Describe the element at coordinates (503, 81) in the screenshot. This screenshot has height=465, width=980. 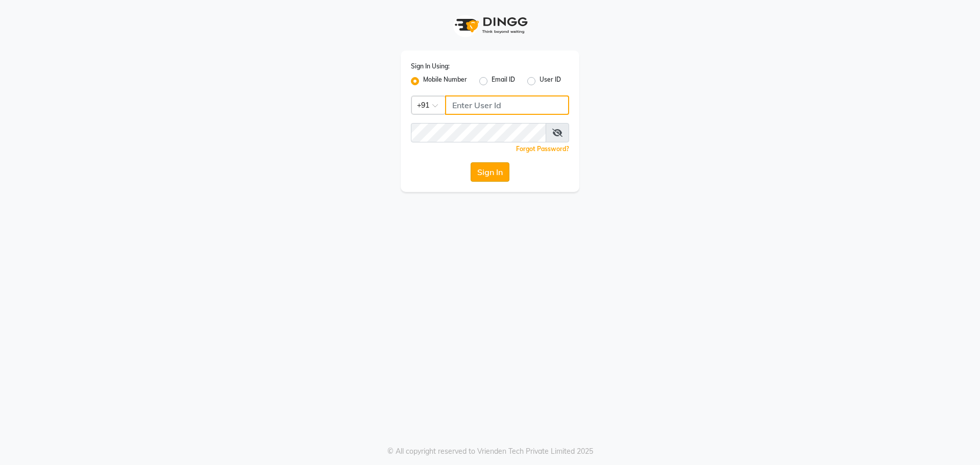
I see `label: Email ID` at that location.